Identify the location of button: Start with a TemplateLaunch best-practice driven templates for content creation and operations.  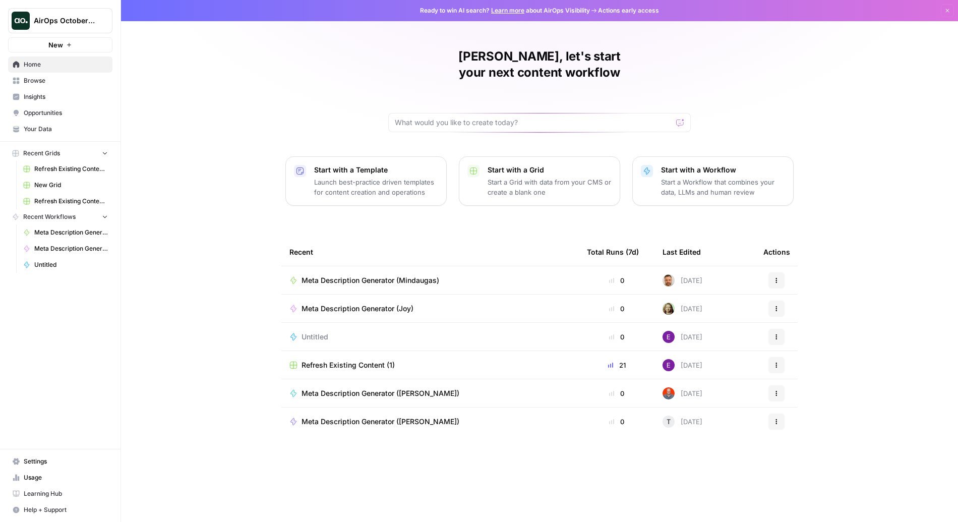
(366, 181).